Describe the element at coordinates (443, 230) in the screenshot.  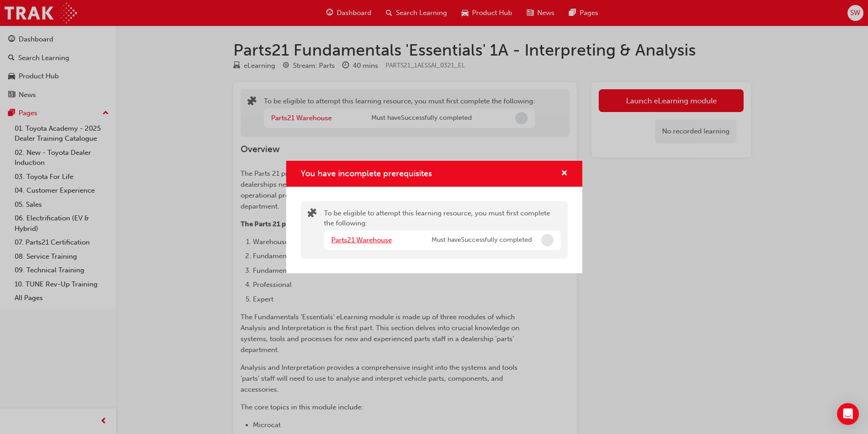
I see `div: To be eligible to attempt this learning resource, you must first complete the following:` at that location.